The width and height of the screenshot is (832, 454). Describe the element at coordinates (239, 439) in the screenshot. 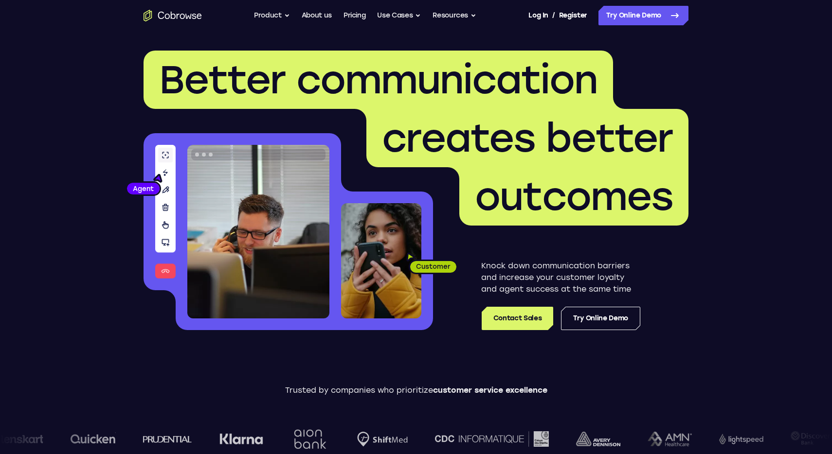

I see `img: Klarna` at that location.